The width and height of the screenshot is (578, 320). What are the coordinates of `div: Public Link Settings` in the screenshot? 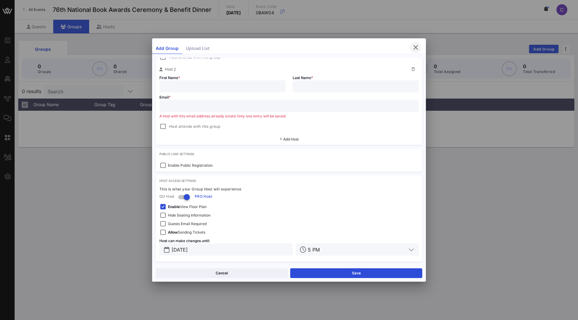 It's located at (289, 154).